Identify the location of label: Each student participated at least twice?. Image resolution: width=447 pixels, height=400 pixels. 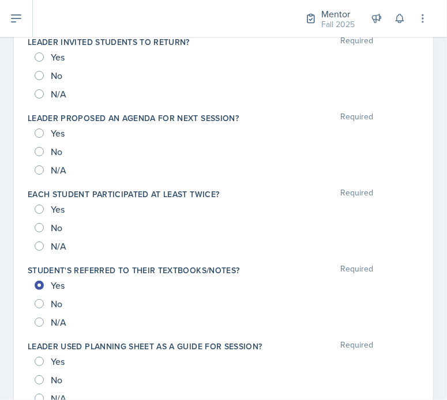
(123, 194).